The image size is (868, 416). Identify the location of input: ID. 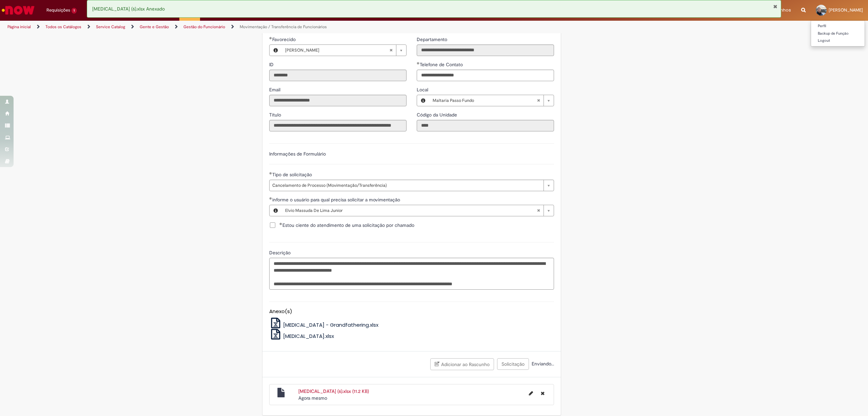
(338, 75).